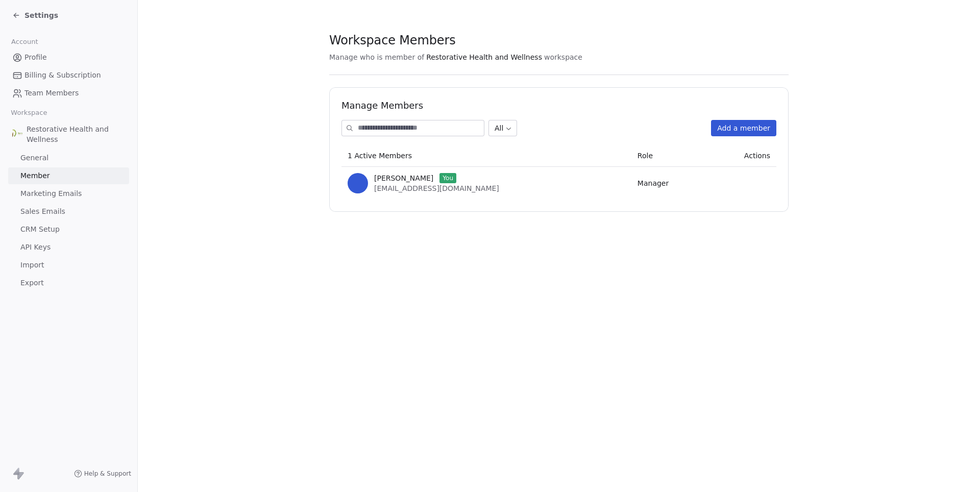  What do you see at coordinates (35, 175) in the screenshot?
I see `span: Member` at bounding box center [35, 175].